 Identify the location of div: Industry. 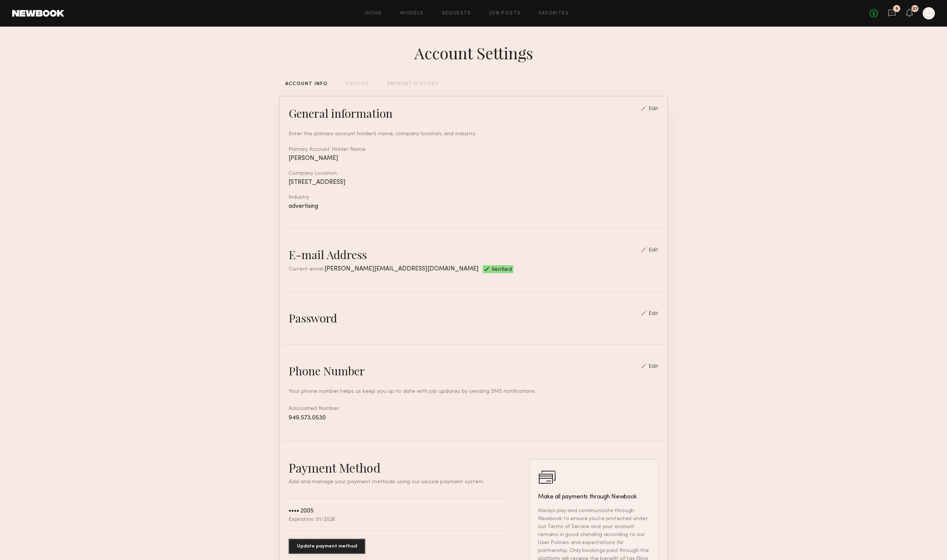
(474, 197).